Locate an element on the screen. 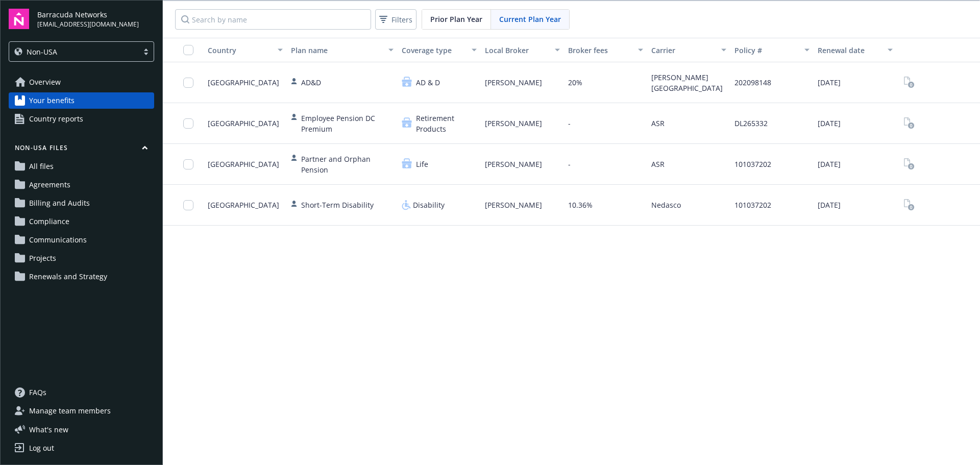  span: Current Plan Year is located at coordinates (530, 19).